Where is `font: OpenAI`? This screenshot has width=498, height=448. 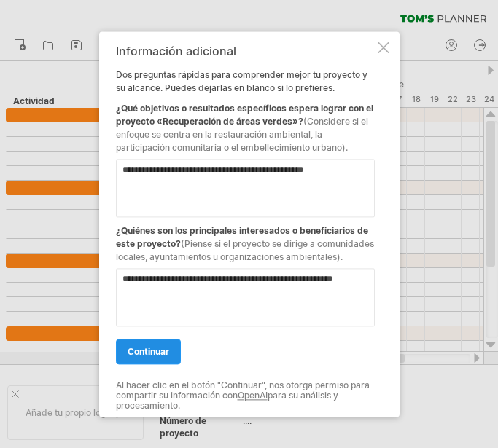 font: OpenAI is located at coordinates (252, 396).